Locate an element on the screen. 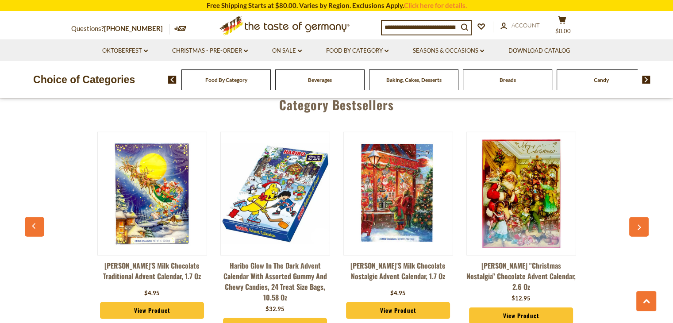 This screenshot has width=673, height=323. span: Account is located at coordinates (526, 25).